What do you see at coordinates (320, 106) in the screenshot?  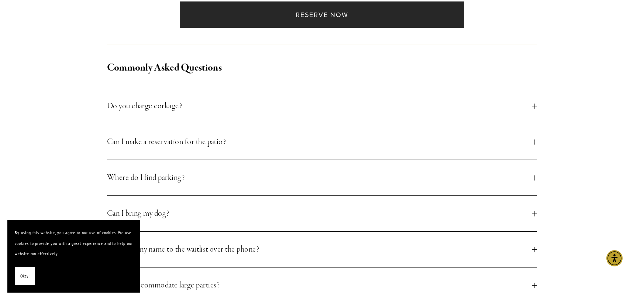 I see `span: Do you charge corkage?` at bounding box center [320, 106].